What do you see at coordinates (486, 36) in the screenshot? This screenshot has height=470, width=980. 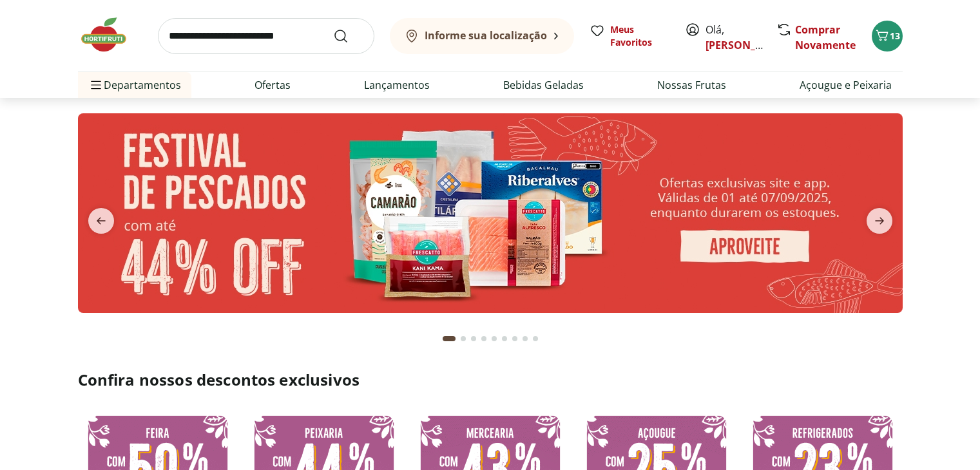 I see `b: Informe sua localização` at bounding box center [486, 36].